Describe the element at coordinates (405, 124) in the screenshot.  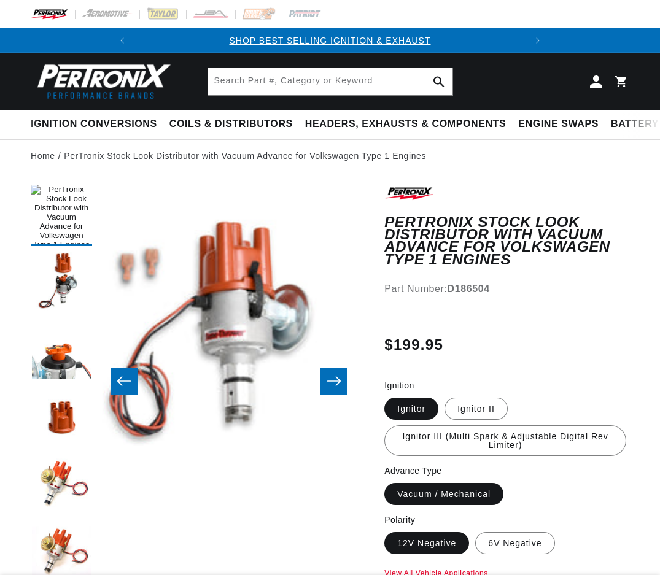
I see `summary: Headers, Exhausts & Components` at that location.